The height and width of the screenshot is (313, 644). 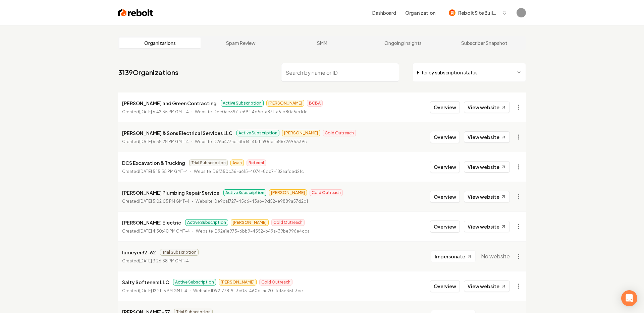 I want to click on span: Avan, so click(x=237, y=163).